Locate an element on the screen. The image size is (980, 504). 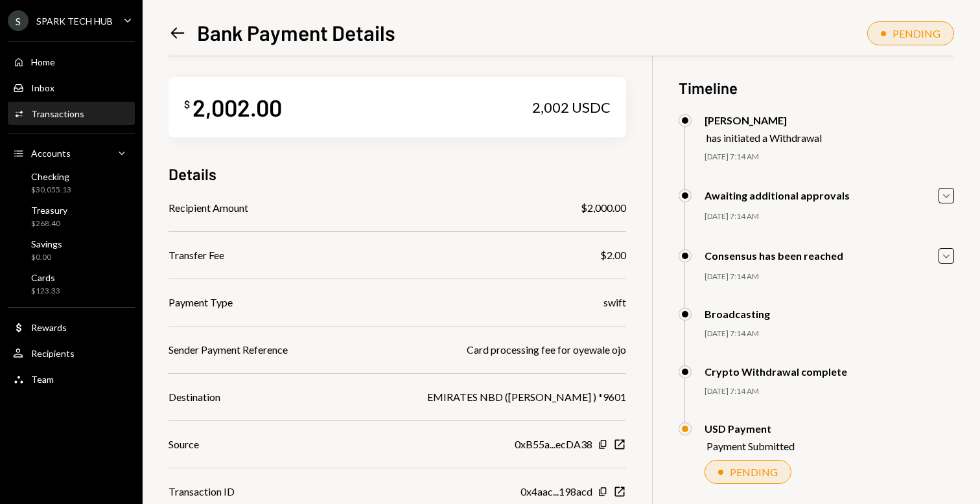
a: Team is located at coordinates (71, 379).